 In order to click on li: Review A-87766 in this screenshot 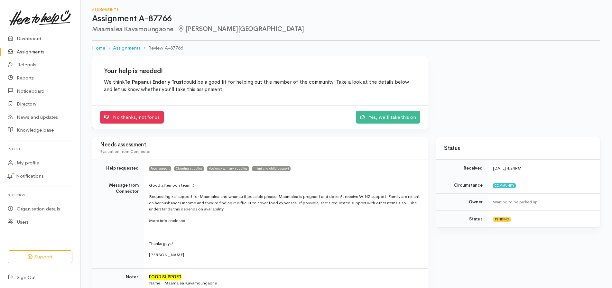, I will do `click(162, 48)`.